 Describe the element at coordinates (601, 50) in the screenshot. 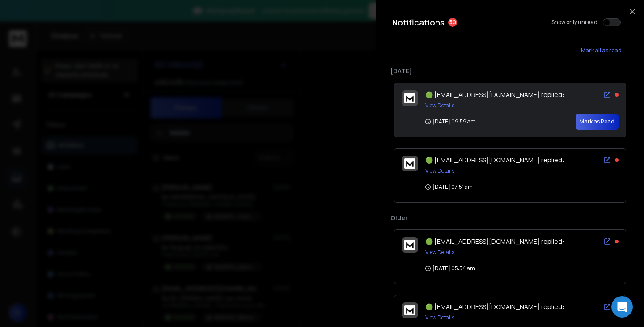

I see `span: Mark all as read` at that location.